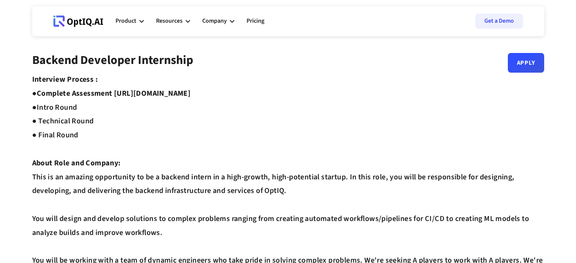 The width and height of the screenshot is (576, 263). Describe the element at coordinates (78, 21) in the screenshot. I see `a: Webflow Homepage` at that location.